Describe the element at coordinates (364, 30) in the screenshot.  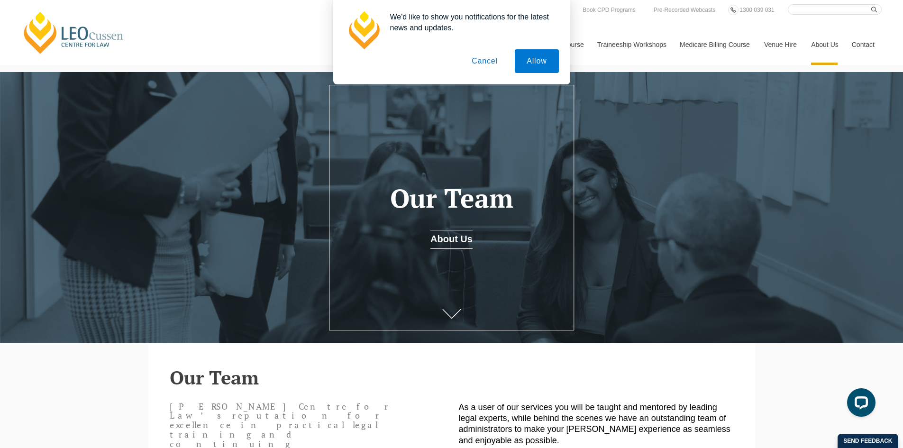
I see `img: notification icon` at that location.